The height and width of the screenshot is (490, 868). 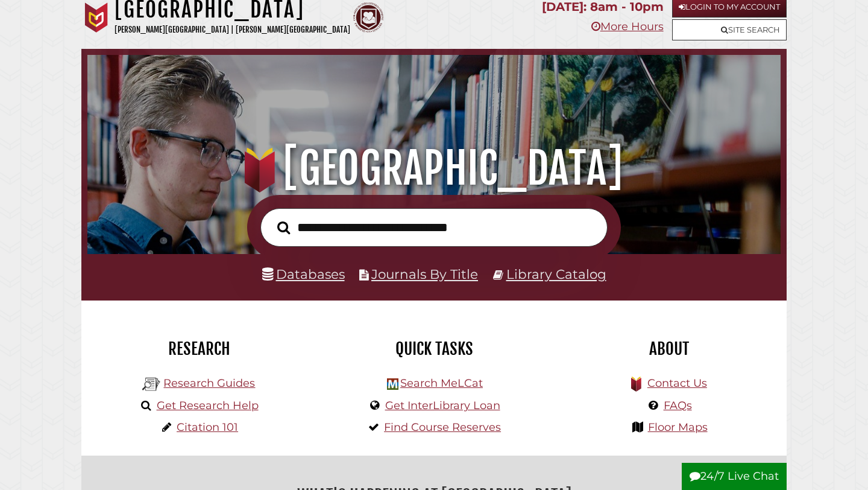 What do you see at coordinates (284, 227) in the screenshot?
I see `button: Search` at bounding box center [284, 227].